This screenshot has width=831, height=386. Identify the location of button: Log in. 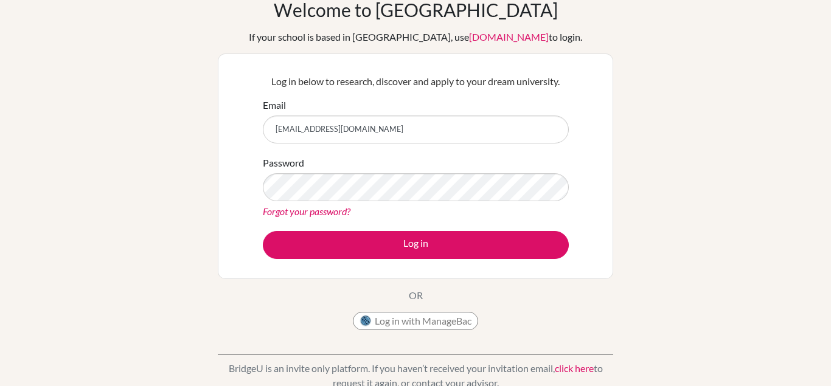
(416, 245).